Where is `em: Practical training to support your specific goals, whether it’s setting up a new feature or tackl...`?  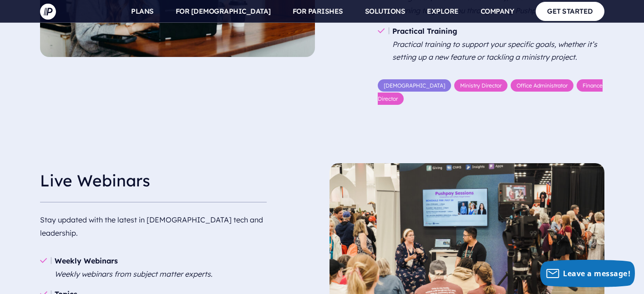 em: Practical training to support your specific goals, whether it’s setting up a new feature or tackl... is located at coordinates (495, 51).